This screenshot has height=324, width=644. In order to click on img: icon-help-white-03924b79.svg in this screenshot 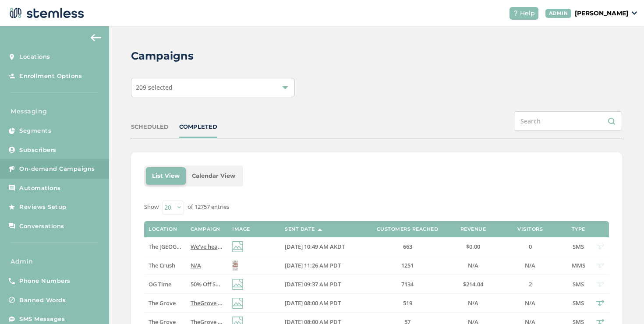, I will do `click(516, 13)`.